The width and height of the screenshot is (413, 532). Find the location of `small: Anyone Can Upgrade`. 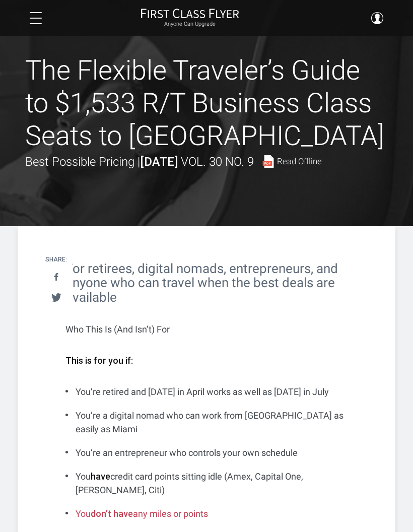

small: Anyone Can Upgrade is located at coordinates (190, 24).